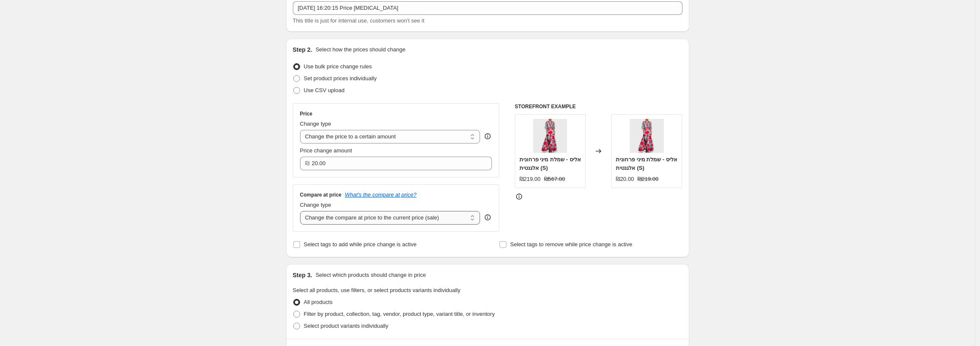  I want to click on h3: Compare at price, so click(321, 195).